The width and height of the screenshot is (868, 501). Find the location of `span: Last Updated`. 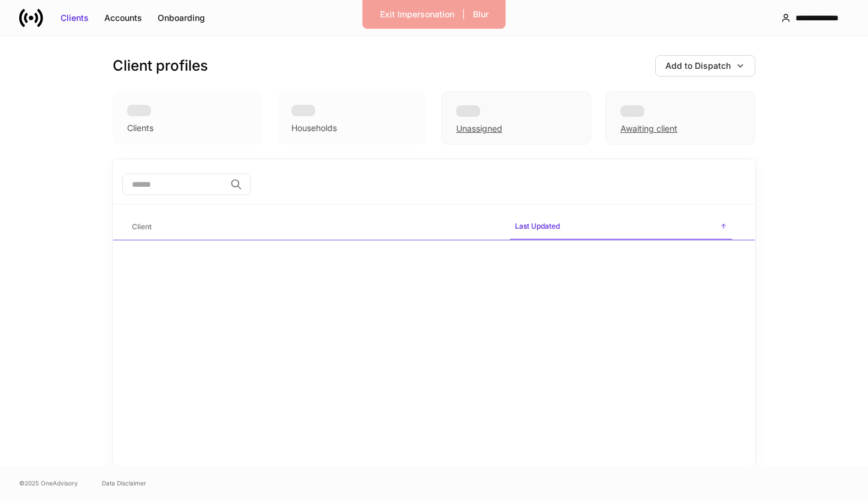

span: Last Updated is located at coordinates (621, 227).